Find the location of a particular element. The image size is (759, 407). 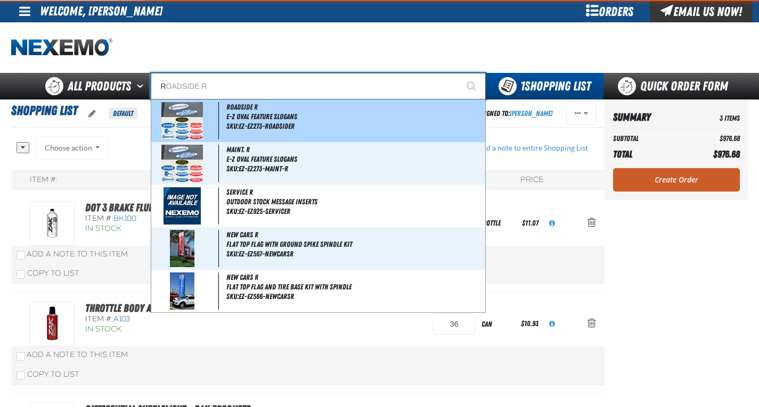

span: $976.68 is located at coordinates (726, 154).